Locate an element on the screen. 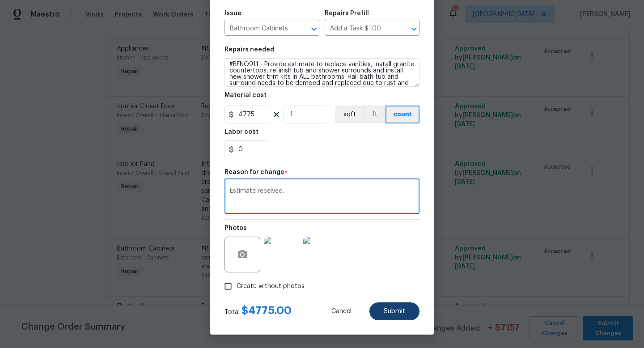 This screenshot has height=348, width=644. h5: Reason for change is located at coordinates (255, 172).